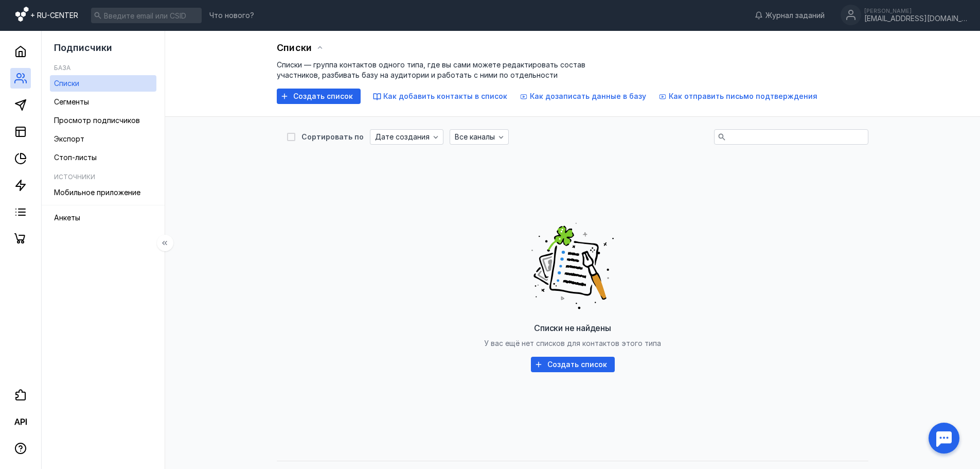  What do you see at coordinates (440, 96) in the screenshot?
I see `button: Как добавить контакты в список` at bounding box center [440, 96].